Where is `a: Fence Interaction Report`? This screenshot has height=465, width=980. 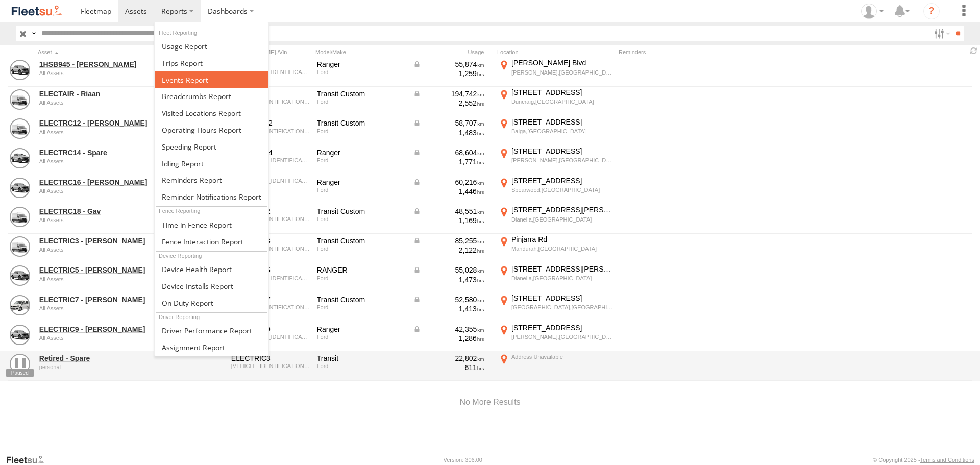
a: Fence Interaction Report is located at coordinates (212, 242).